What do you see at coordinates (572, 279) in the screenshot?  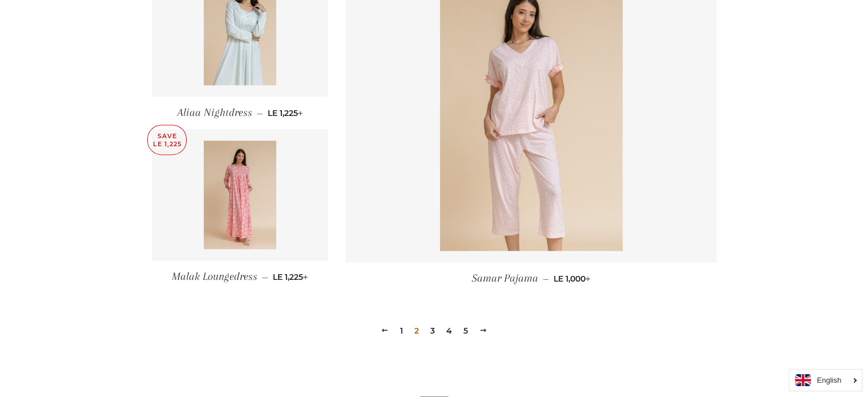 I see `span: LE 1,000` at bounding box center [572, 279].